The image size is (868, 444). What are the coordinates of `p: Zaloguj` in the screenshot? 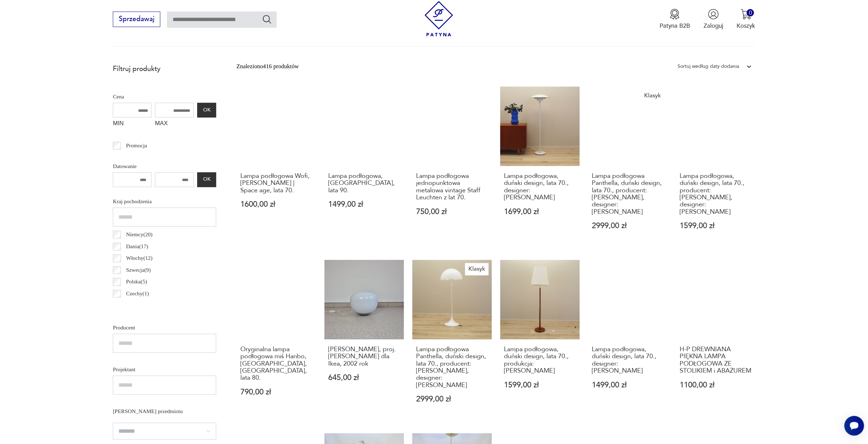 It's located at (713, 25).